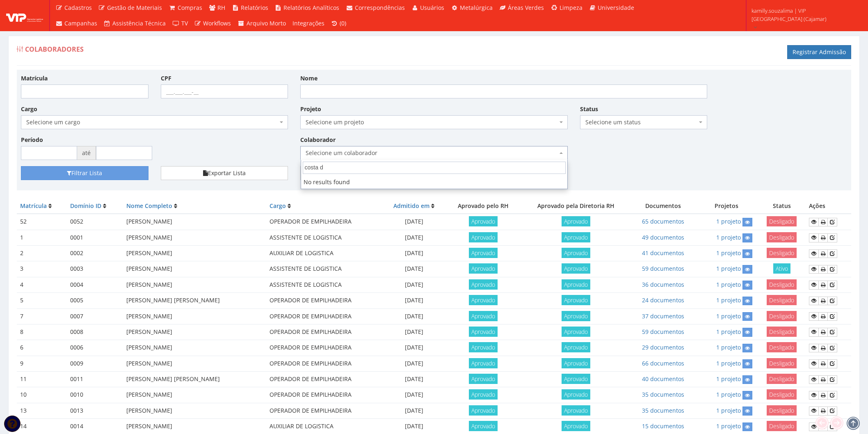 The image size is (868, 434). Describe the element at coordinates (726, 206) in the screenshot. I see `th: Projetos` at that location.